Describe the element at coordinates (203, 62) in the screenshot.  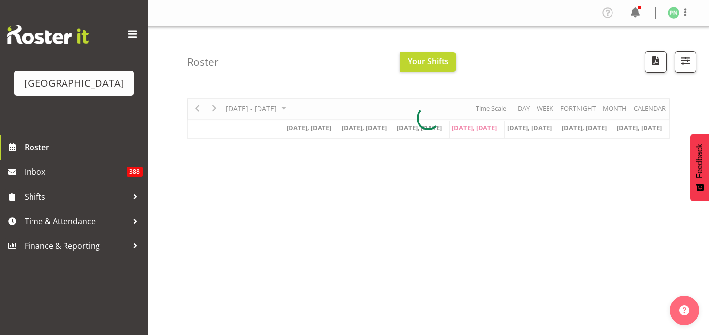
I see `h4: Roster` at that location.